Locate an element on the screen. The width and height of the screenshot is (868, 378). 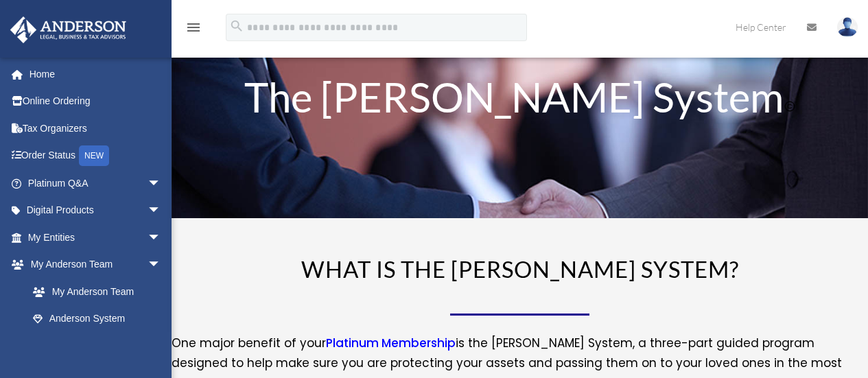
img: Anderson Advisors Platinum Portal is located at coordinates (68, 29).